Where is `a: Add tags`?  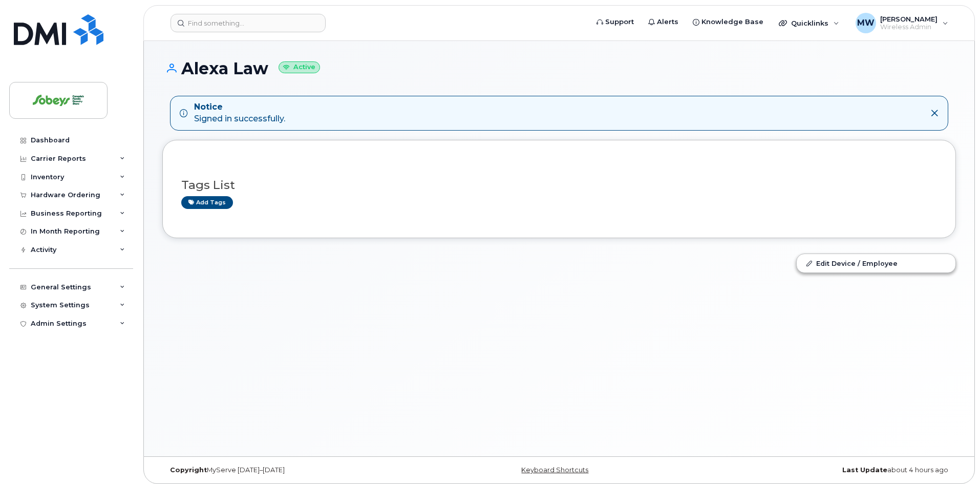
a: Add tags is located at coordinates (207, 203).